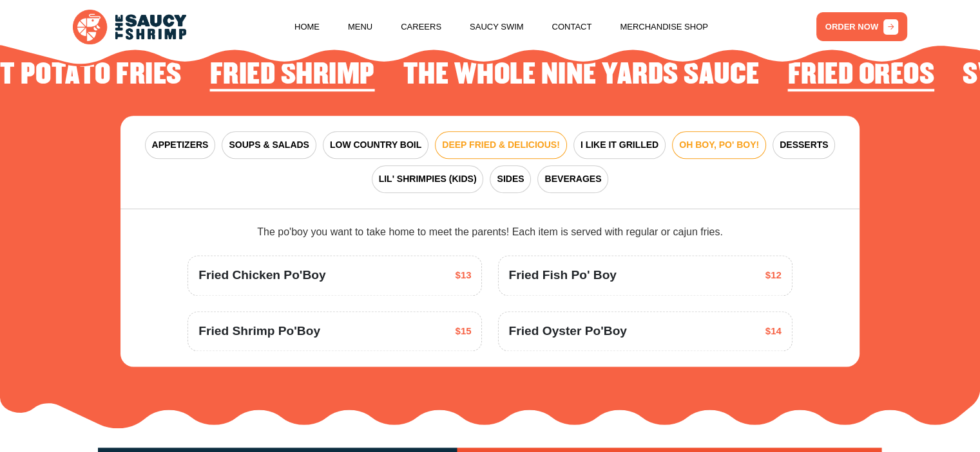  What do you see at coordinates (500, 145) in the screenshot?
I see `button: DEEP FRIED & DELICIOUS!` at bounding box center [500, 145].